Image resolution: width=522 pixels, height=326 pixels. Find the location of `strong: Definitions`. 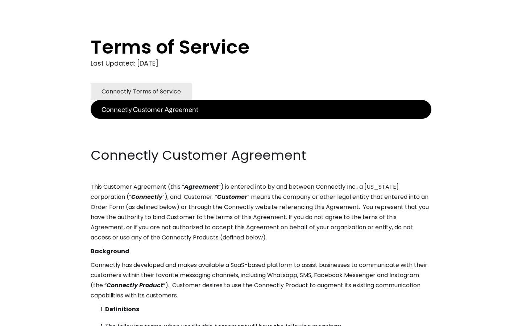

strong: Definitions is located at coordinates (122, 309).